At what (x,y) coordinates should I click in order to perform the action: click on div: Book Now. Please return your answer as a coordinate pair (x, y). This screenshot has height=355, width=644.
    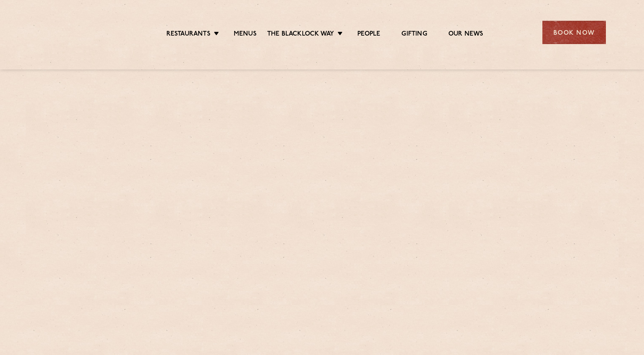
    Looking at the image, I should click on (574, 32).